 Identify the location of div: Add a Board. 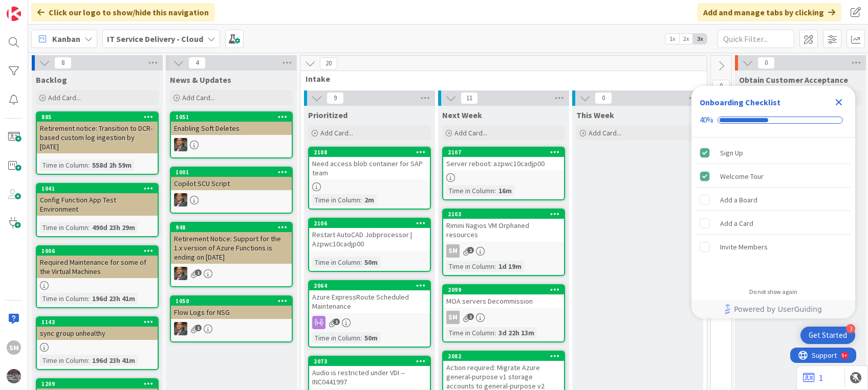
(738, 200).